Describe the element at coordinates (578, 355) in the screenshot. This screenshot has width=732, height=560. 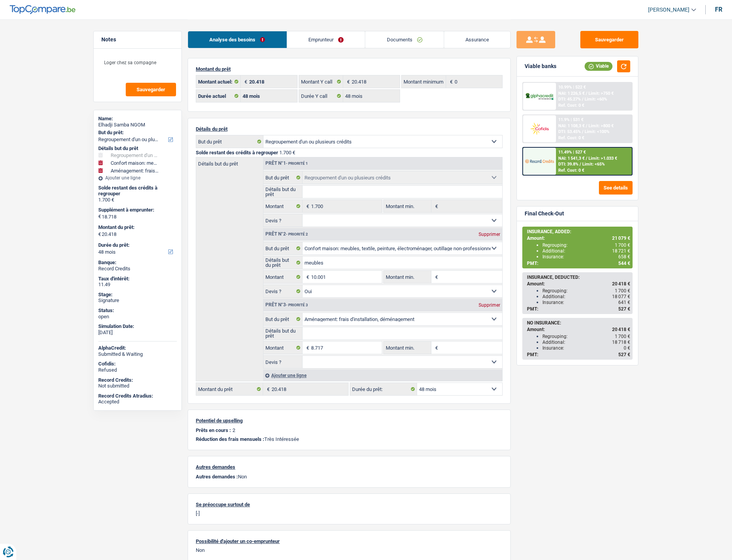
I see `div: PMT:` at that location.